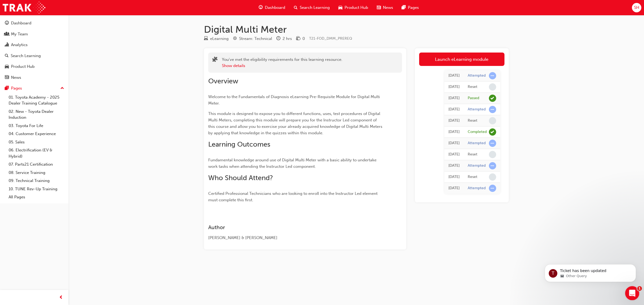 The width and height of the screenshot is (644, 305). What do you see at coordinates (296, 228) in the screenshot?
I see `h3: Author` at bounding box center [296, 228].